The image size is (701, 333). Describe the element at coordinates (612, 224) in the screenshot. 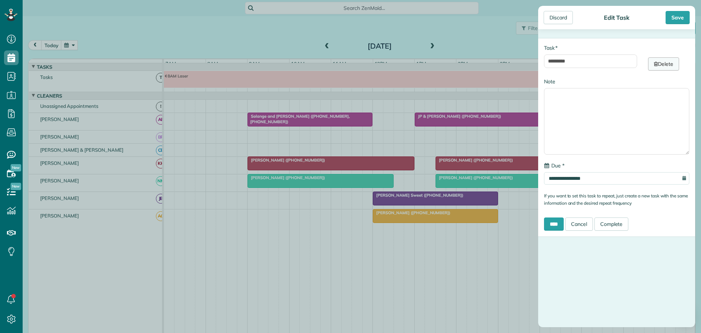

I see `a: Complete` at that location.